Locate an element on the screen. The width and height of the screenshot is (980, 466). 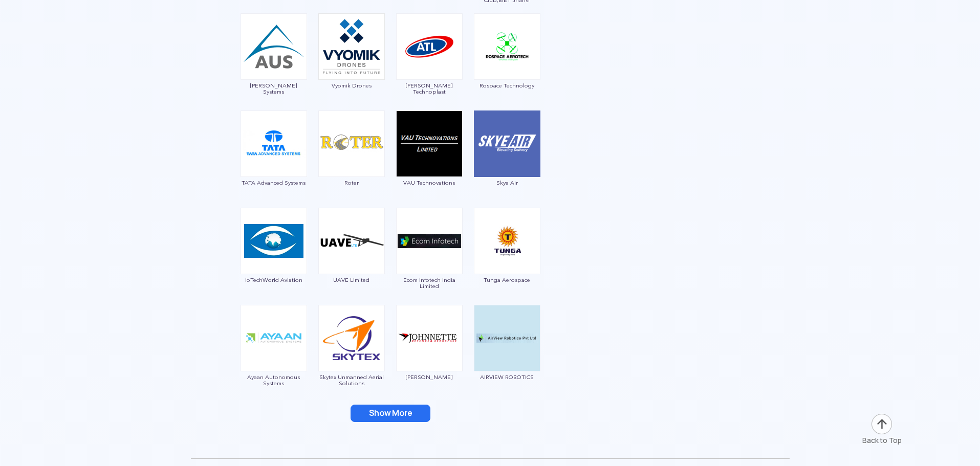
img: ic_skytex.png is located at coordinates (351, 338).